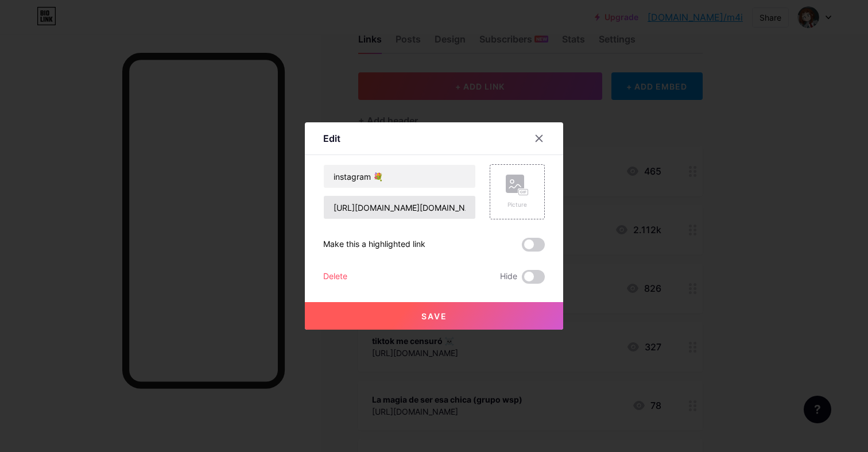 The height and width of the screenshot is (452, 868). I want to click on div: Make this a highlighted link, so click(374, 244).